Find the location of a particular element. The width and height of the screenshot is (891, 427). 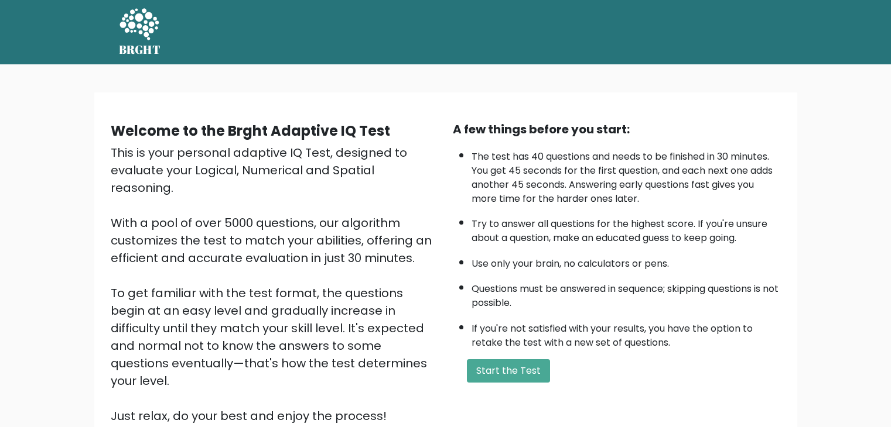

div: This is your personal adaptive IQ Test, designed to evaluate your Logical, Numerical and Spatial ... is located at coordinates (275, 285).